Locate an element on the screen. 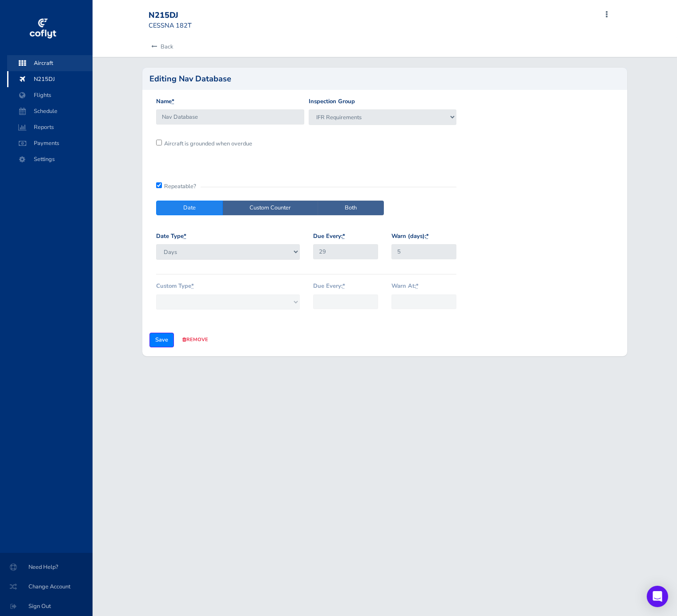 The width and height of the screenshot is (677, 616). div: N215DJ is located at coordinates (180, 16).